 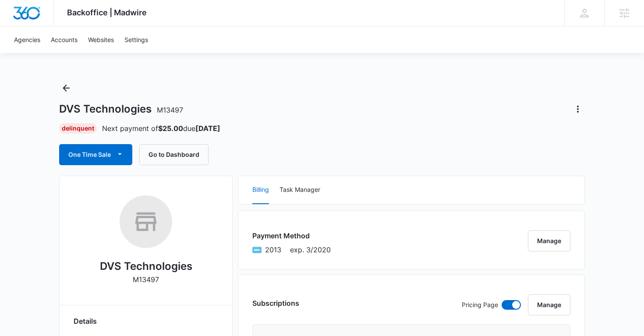 I want to click on h3: Subscriptions, so click(x=276, y=303).